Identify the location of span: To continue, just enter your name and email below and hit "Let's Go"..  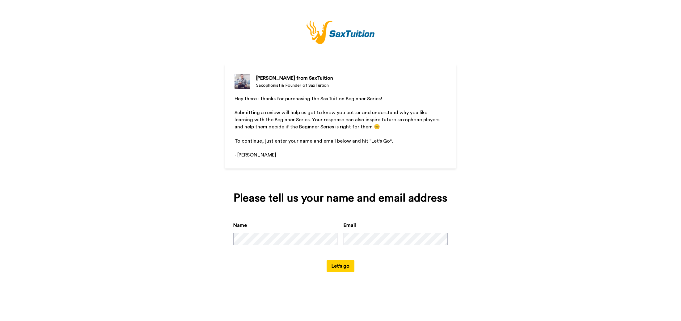
(314, 141).